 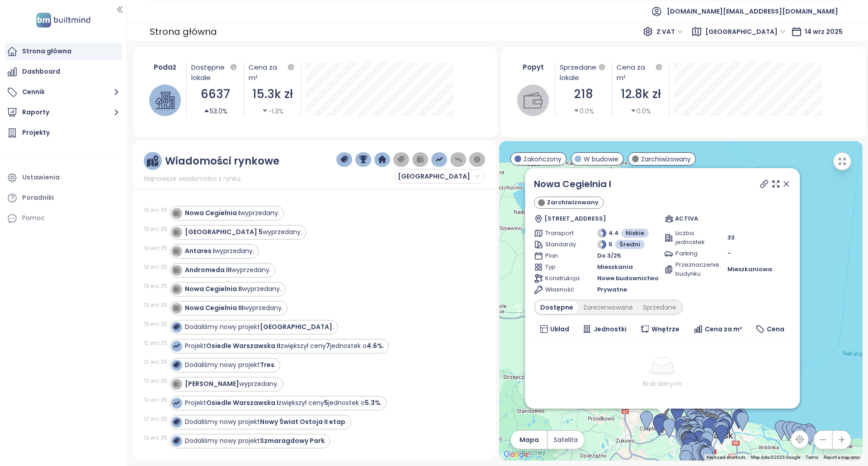 What do you see at coordinates (641, 94) in the screenshot?
I see `div: 12.8k zł` at bounding box center [641, 94].